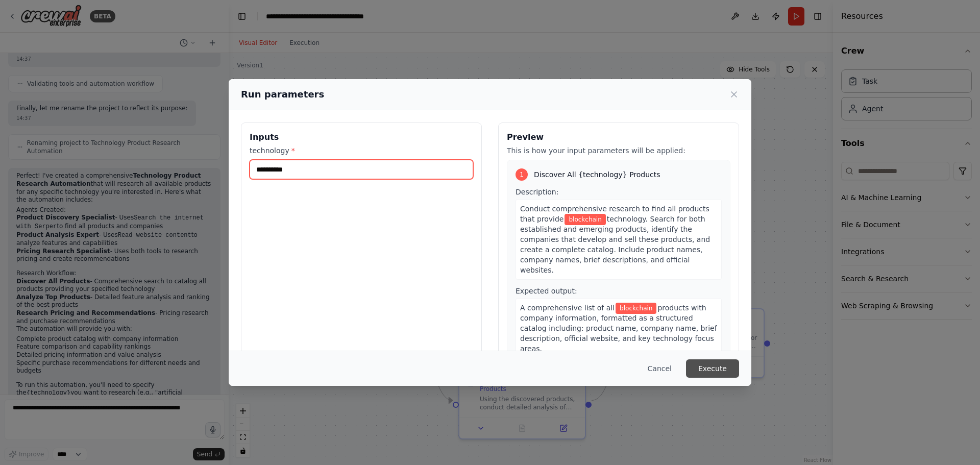 The height and width of the screenshot is (465, 980). I want to click on h2: Run parameters, so click(282, 94).